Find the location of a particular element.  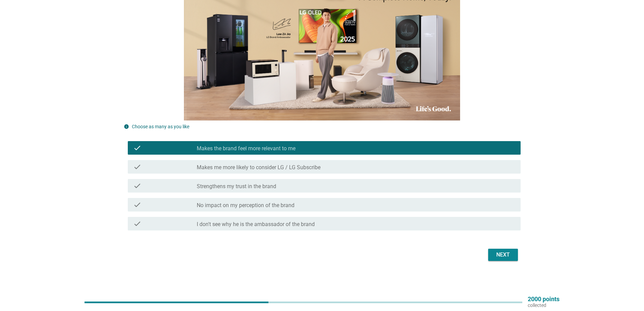

p: collected is located at coordinates (544, 305).